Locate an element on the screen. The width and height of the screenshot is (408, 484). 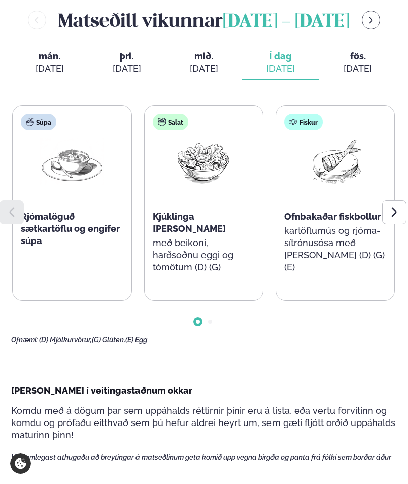
img: fish.svg is located at coordinates (293, 122).